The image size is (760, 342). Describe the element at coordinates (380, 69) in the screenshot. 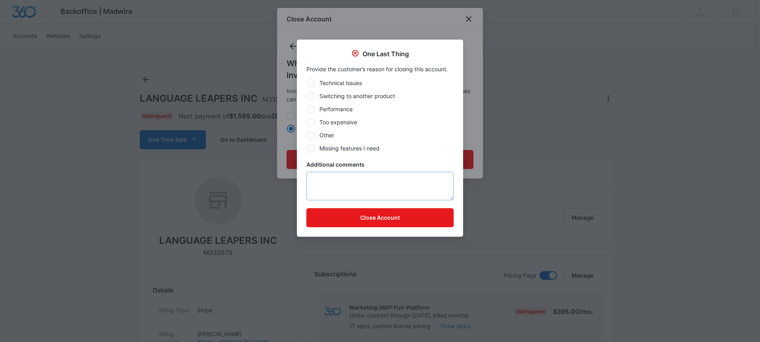

I see `p: Provide the customer’s reason for closing this account.` at that location.